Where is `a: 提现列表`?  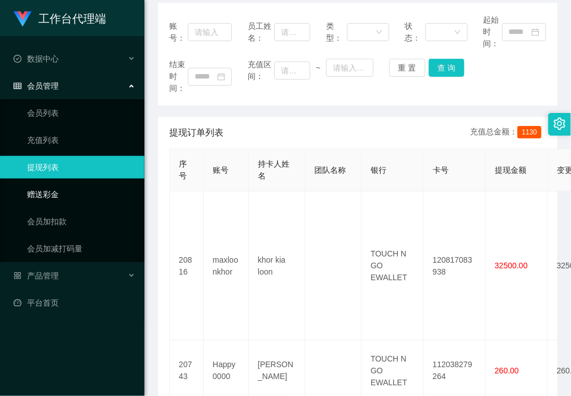 a: 提现列表 is located at coordinates (81, 167).